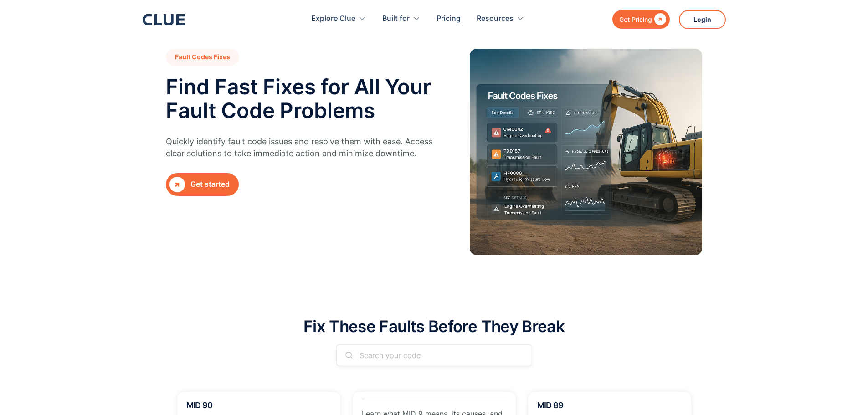 The height and width of the screenshot is (415, 868). I want to click on form: Email Form, so click(434, 355).